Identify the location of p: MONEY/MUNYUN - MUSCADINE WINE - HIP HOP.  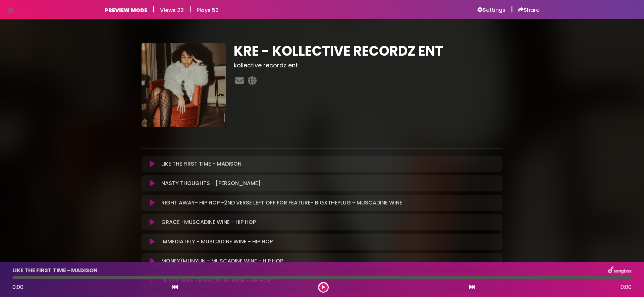
(222, 261).